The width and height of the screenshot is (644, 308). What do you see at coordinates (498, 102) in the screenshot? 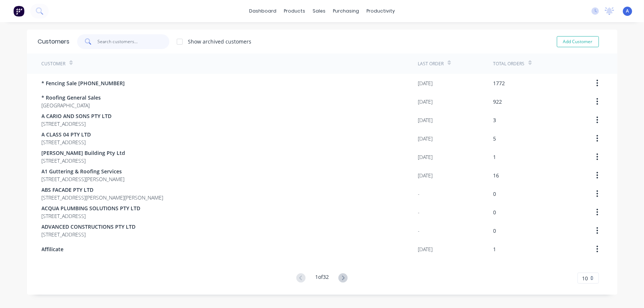
I see `div: 922` at bounding box center [498, 102].